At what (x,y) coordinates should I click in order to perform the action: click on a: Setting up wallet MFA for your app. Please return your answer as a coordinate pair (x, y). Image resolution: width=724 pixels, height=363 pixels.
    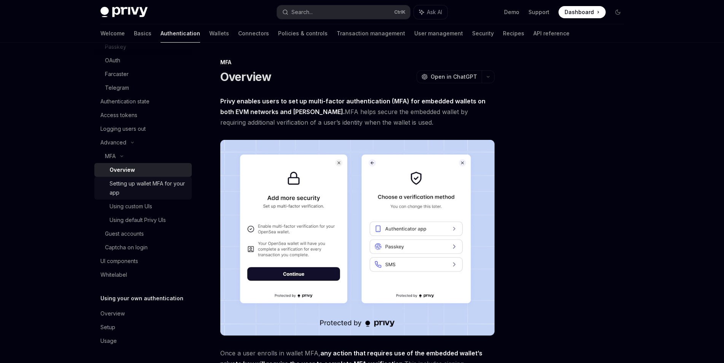
    Looking at the image, I should click on (143, 188).